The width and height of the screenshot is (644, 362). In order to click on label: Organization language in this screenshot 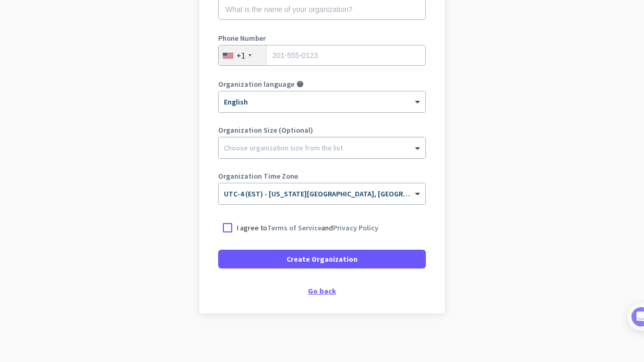, I will do `click(256, 84)`.